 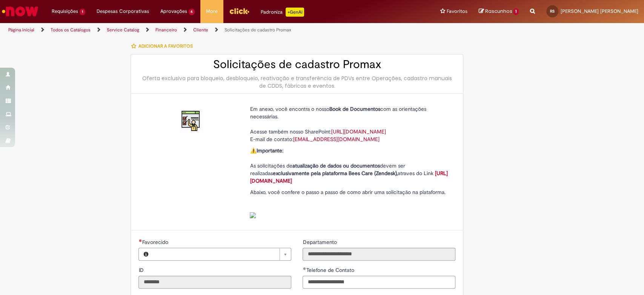 I want to click on span: Adicionar a Favoritos, so click(x=165, y=46).